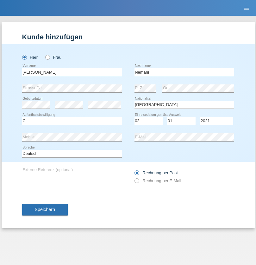 Image resolution: width=256 pixels, height=265 pixels. Describe the element at coordinates (156, 172) in the screenshot. I see `label: Rechnung per Post` at that location.